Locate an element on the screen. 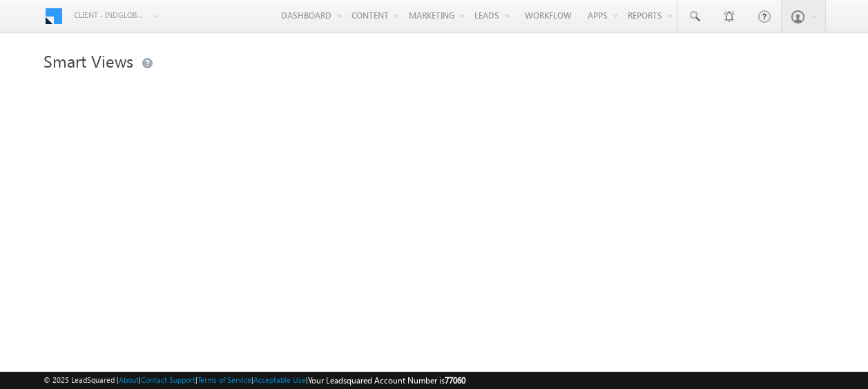  a: Acceptable Use is located at coordinates (280, 380).